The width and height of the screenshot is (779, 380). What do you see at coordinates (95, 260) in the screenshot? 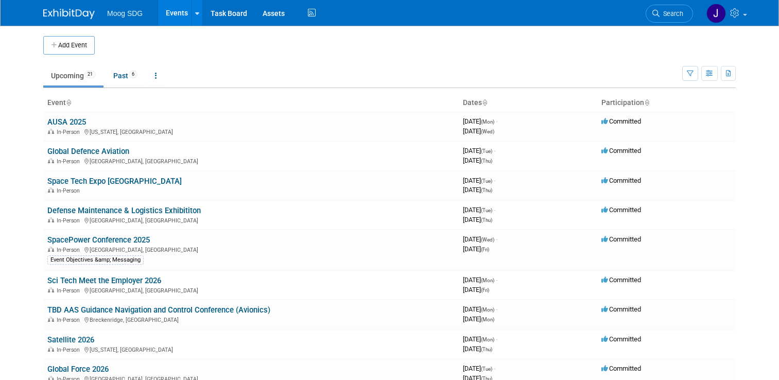
I see `div: Event Objectives &amp; Messaging` at bounding box center [95, 260].